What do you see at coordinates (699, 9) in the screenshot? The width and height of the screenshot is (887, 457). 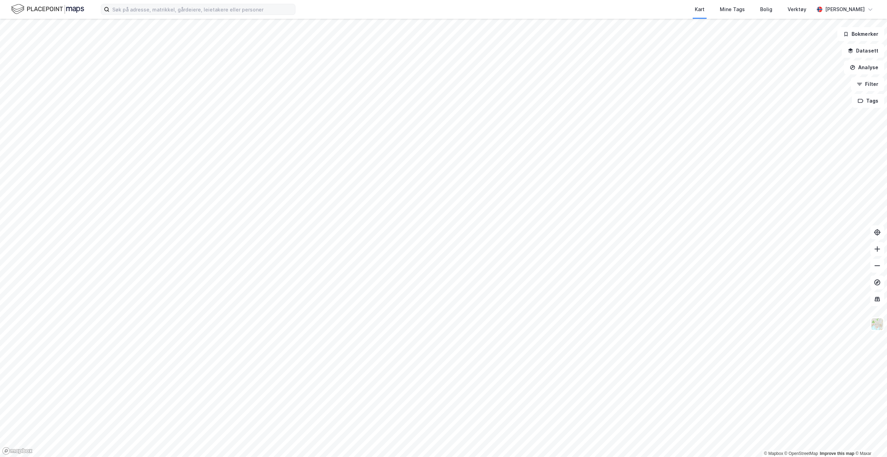 I see `div: Kart` at bounding box center [699, 9].